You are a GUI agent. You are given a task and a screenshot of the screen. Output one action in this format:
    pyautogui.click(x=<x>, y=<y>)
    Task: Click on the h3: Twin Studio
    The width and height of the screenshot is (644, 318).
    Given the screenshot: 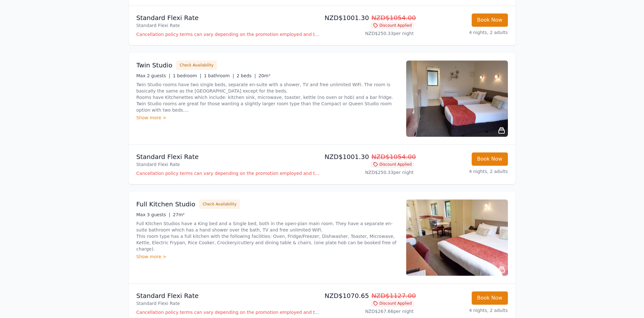 What is the action you would take?
    pyautogui.click(x=155, y=65)
    